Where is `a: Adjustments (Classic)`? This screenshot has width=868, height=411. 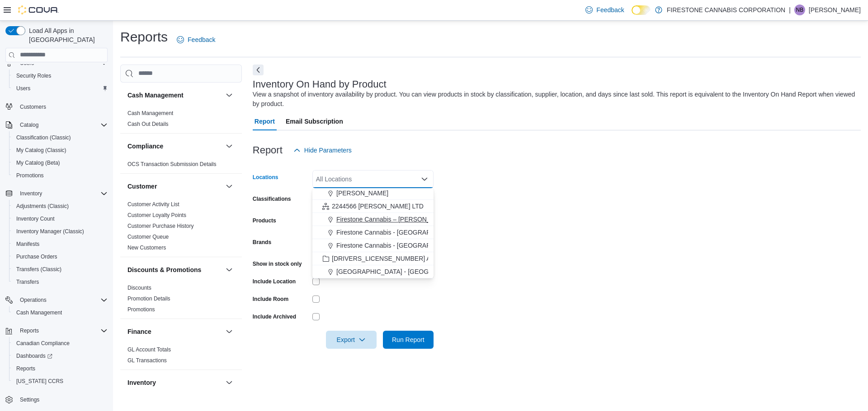 a: Adjustments (Classic) is located at coordinates (42, 206).